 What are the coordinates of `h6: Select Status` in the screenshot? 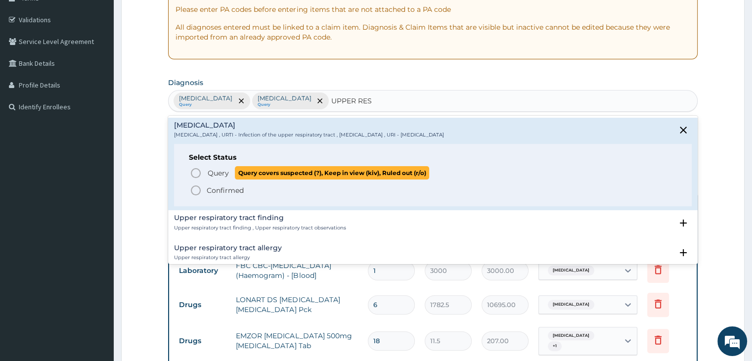 It's located at (433, 157).